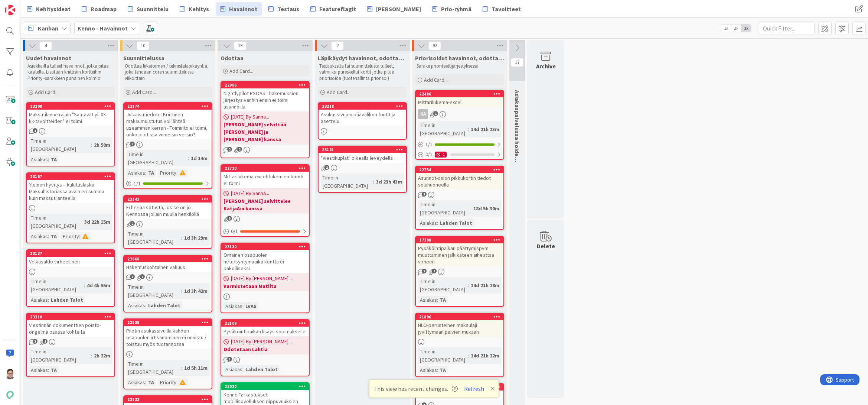  What do you see at coordinates (194, 9) in the screenshot?
I see `a: Kehitys` at bounding box center [194, 9].